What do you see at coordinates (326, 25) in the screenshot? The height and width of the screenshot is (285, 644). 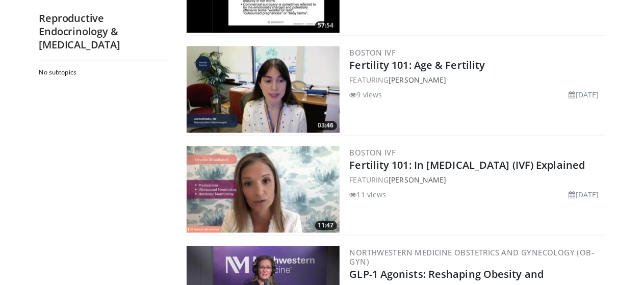 I see `span: 57:54` at bounding box center [326, 25].